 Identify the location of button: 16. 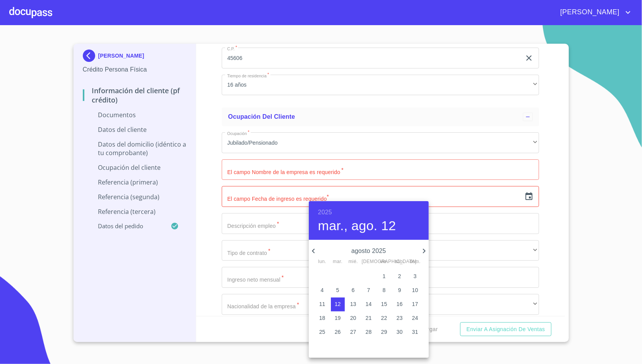
(400, 304).